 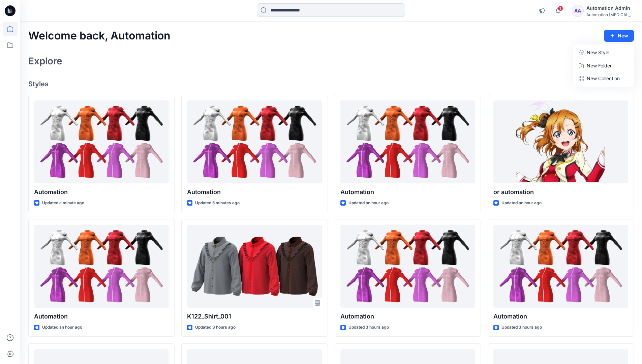 I want to click on h4: Styles, so click(x=331, y=84).